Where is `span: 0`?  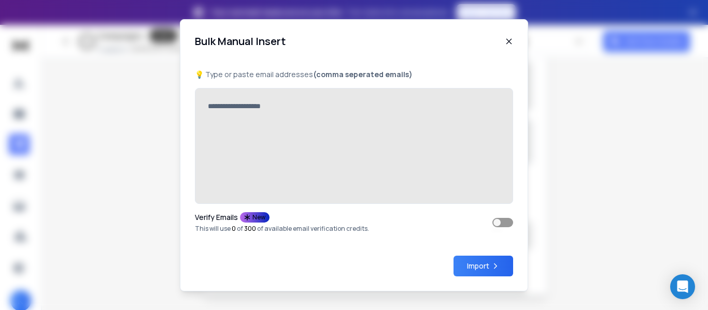
span: 0 is located at coordinates (234, 228).